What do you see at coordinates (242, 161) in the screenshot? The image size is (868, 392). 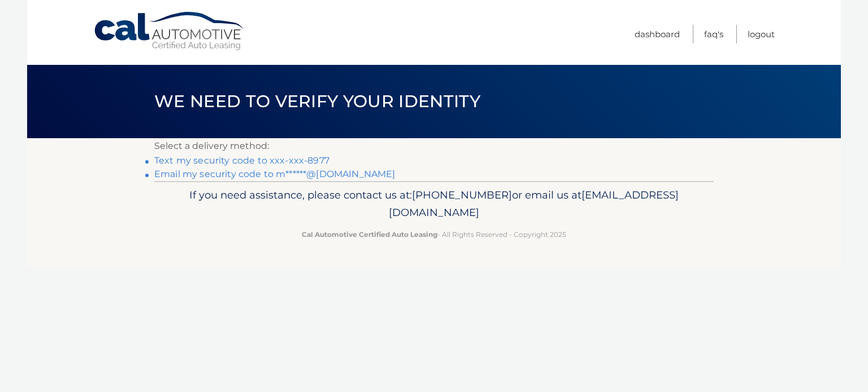 I see `a: Text my security code to xxx-xxx-8977` at bounding box center [242, 161].